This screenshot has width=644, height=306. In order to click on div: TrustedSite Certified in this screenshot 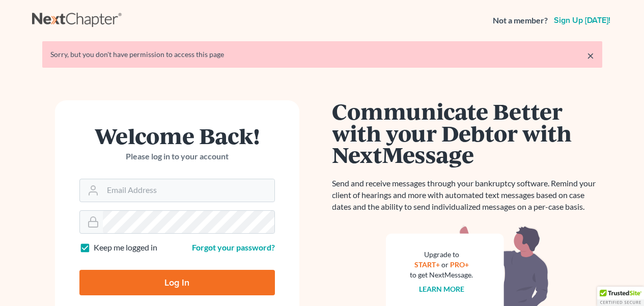, I will do `click(621, 297)`.